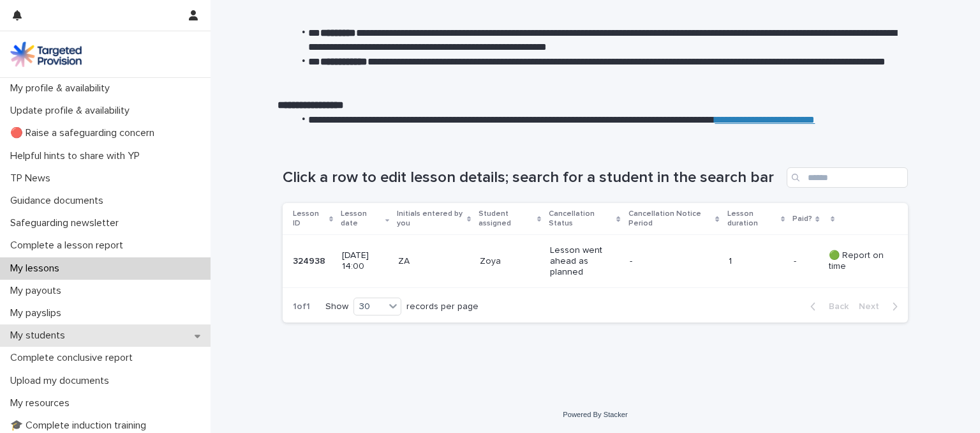  What do you see at coordinates (835, 307) in the screenshot?
I see `span: Back` at bounding box center [835, 307].